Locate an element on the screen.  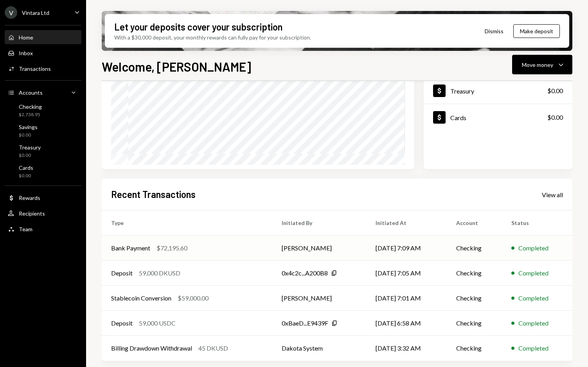
div: $59,000.00 is located at coordinates (193, 298).